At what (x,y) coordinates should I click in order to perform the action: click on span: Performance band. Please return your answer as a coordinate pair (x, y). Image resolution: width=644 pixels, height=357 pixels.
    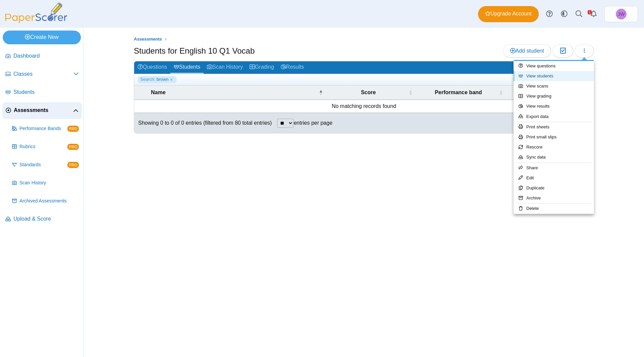
    Looking at the image, I should click on (458, 92).